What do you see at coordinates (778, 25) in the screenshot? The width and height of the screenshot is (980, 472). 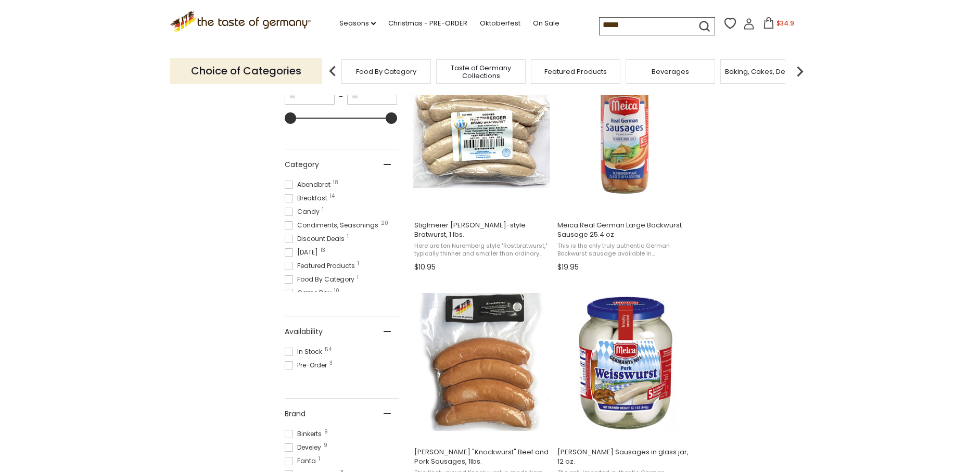 I see `button: $34.9` at bounding box center [778, 25].